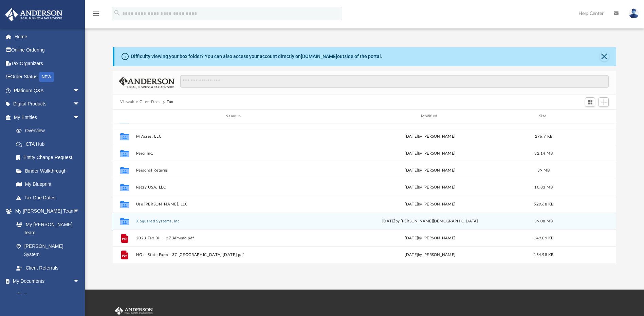 The height and width of the screenshot is (316, 644). Describe the element at coordinates (233, 117) in the screenshot. I see `div: Name` at that location.